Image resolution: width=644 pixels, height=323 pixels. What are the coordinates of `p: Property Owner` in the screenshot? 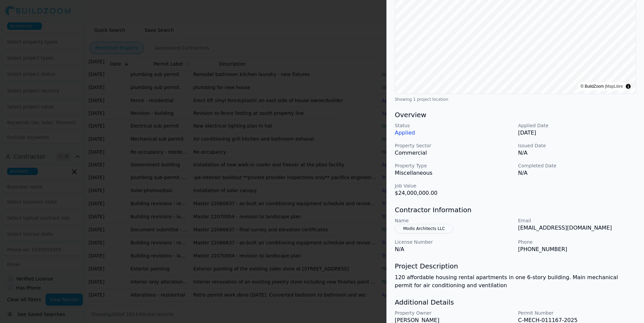 It's located at (454, 313).